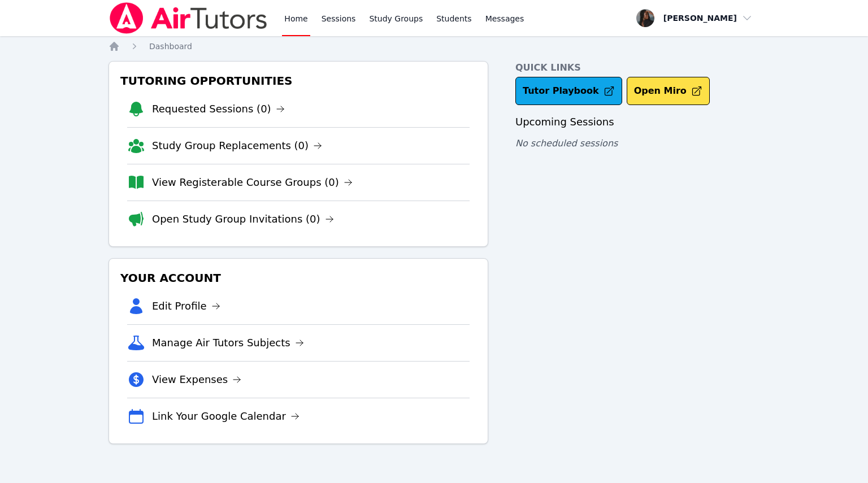  Describe the element at coordinates (188, 18) in the screenshot. I see `img: Air Tutors` at that location.